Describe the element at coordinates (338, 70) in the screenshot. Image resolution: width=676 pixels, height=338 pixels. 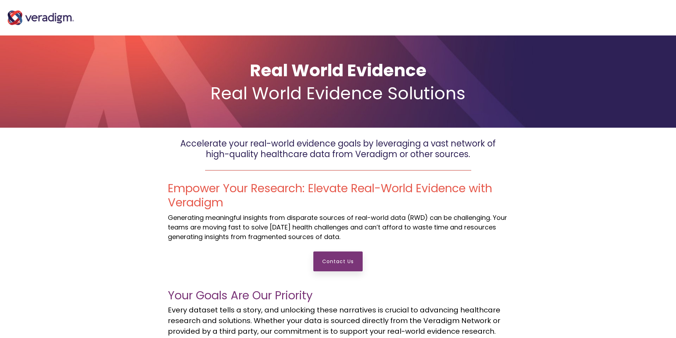
I see `span: Real World Evidence` at that location.